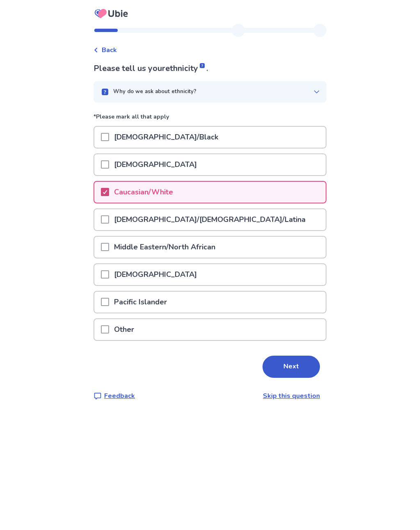  Describe the element at coordinates (109, 50) in the screenshot. I see `span: Back` at that location.